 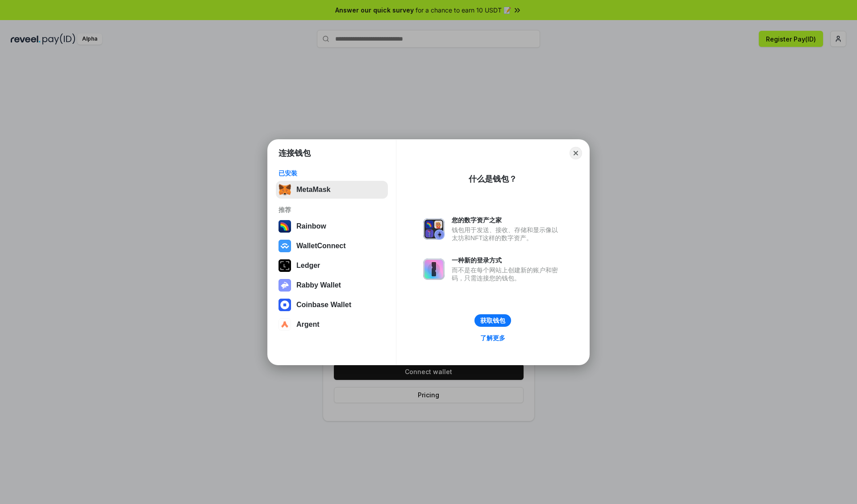 I want to click on div: 获取钱包, so click(x=493, y=320).